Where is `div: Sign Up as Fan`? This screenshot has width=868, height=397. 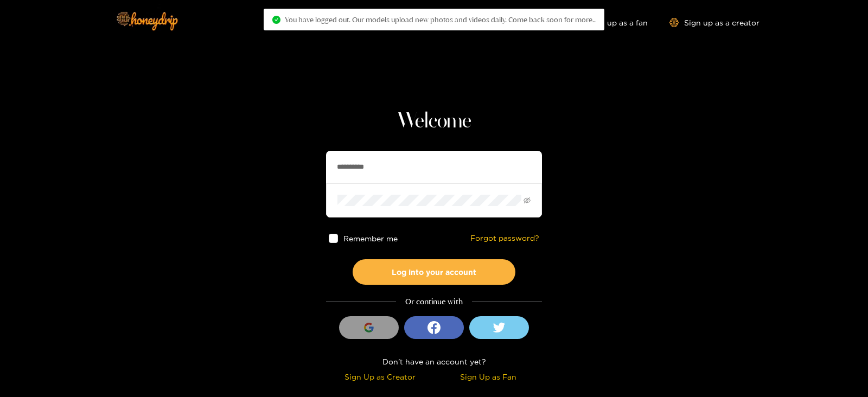 div: Sign Up as Fan is located at coordinates (488, 376).